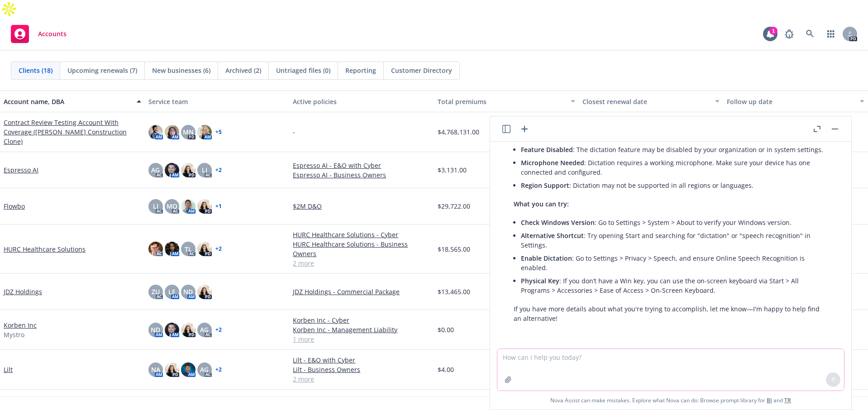  Describe the element at coordinates (219, 207) in the screenshot. I see `a: + 1` at that location.